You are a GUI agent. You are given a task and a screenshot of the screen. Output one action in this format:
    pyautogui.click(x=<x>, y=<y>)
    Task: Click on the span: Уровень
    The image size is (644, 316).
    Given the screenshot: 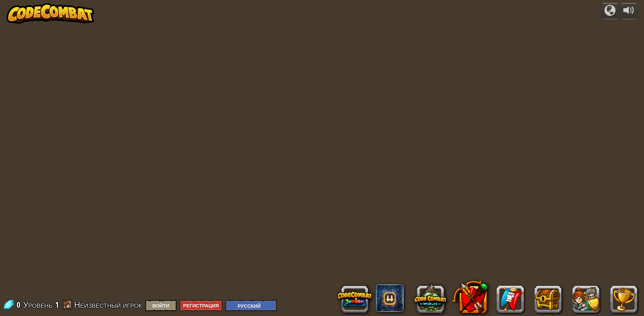 What is the action you would take?
    pyautogui.click(x=38, y=305)
    